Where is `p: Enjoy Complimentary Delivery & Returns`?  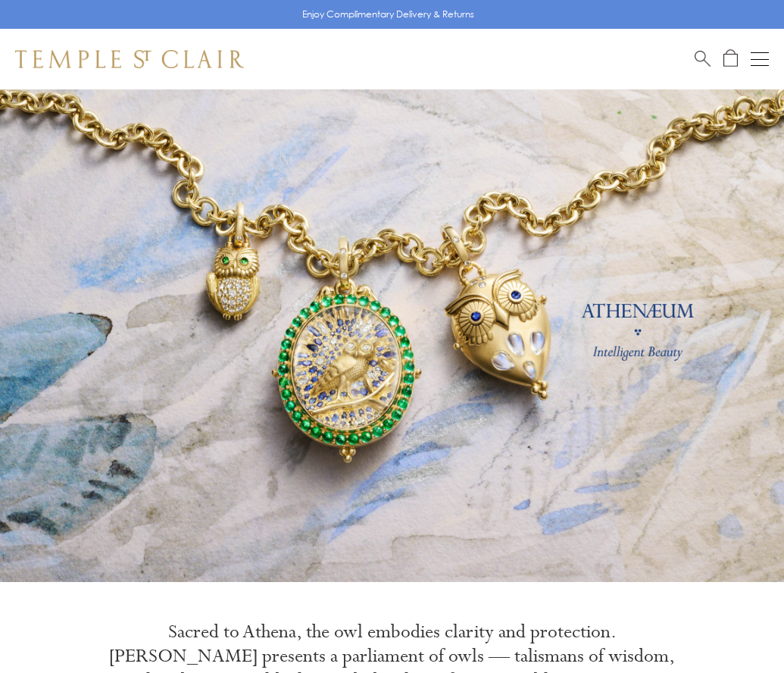 p: Enjoy Complimentary Delivery & Returns is located at coordinates (388, 14).